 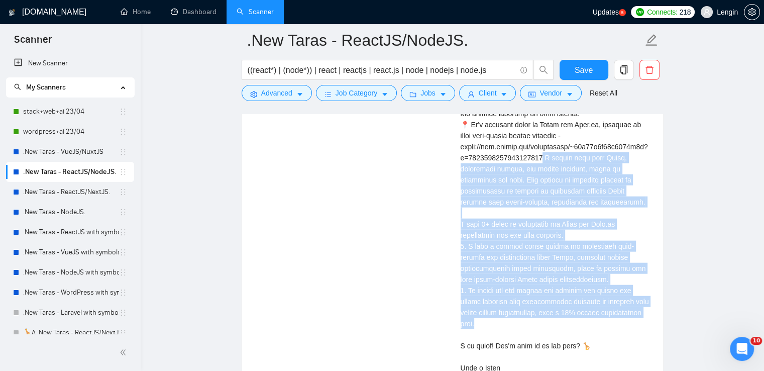 I want to click on span: 218, so click(x=684, y=12).